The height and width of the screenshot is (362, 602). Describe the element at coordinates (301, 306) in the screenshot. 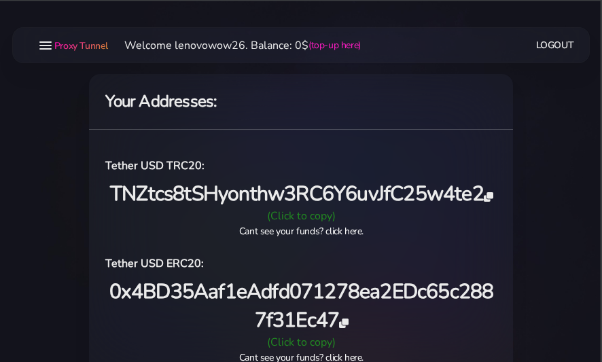

I see `span: 0x4BD35Aaf1eAdfd071278ea2EDc65c2887f31Ec47` at that location.